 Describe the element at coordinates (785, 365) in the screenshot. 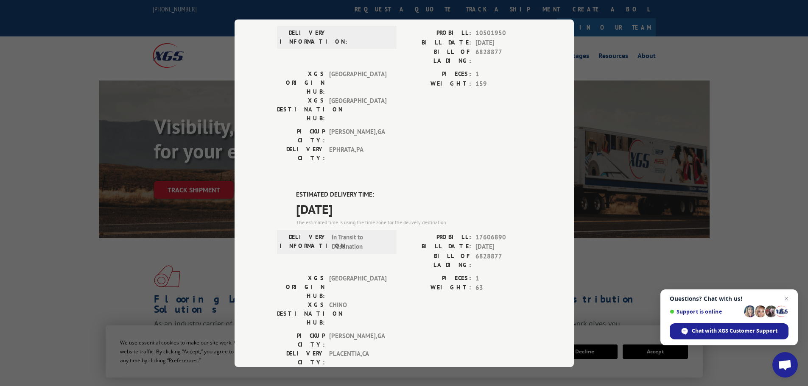

I see `div: Open chat` at that location.